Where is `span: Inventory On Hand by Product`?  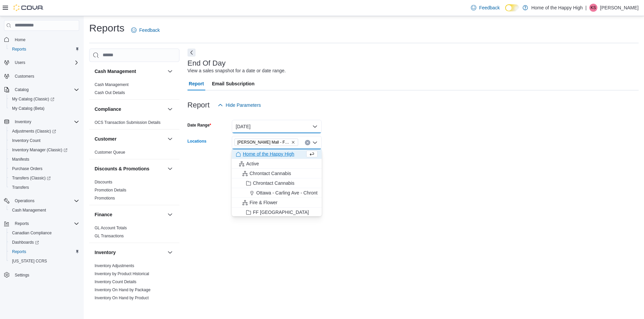
span: Inventory On Hand by Product is located at coordinates (121, 298).